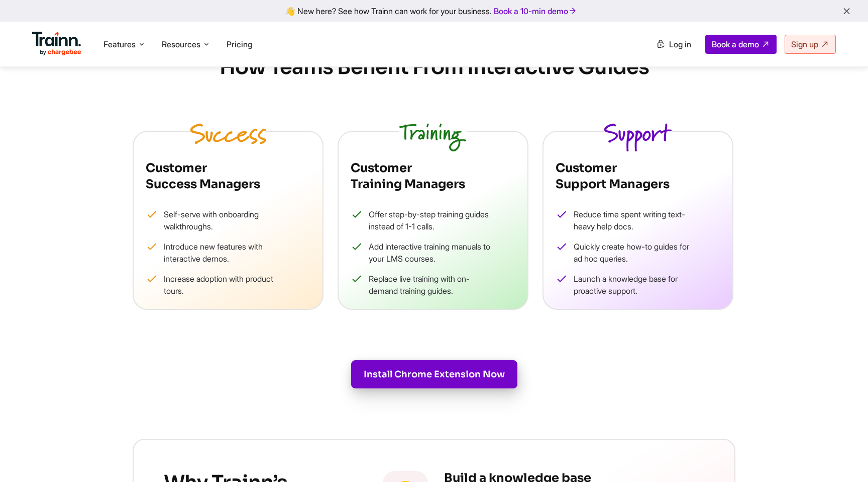  What do you see at coordinates (811, 44) in the screenshot?
I see `a: Sign up` at bounding box center [811, 44].